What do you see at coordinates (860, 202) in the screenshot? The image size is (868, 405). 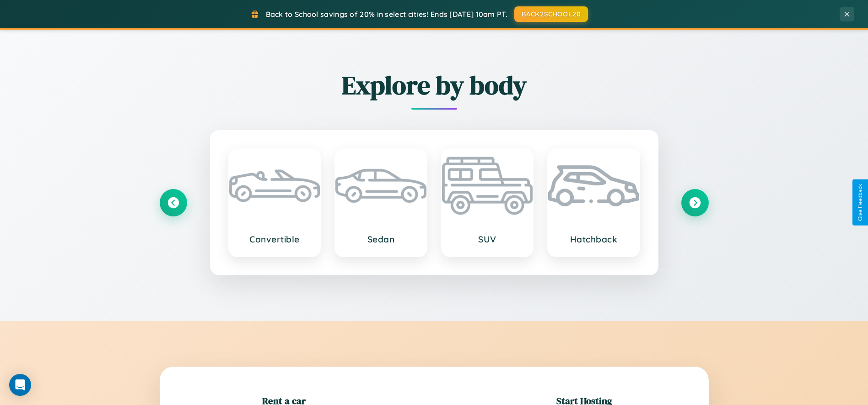 I see `div: Give Feedback` at bounding box center [860, 202].